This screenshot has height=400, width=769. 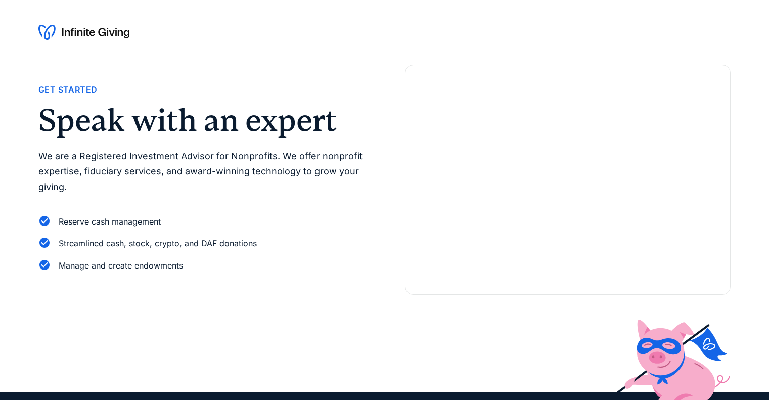 What do you see at coordinates (201, 172) in the screenshot?
I see `p: We are a Registered Investment Advisor for Nonprofits. We offer nonprofit expertise, fiduciary se...` at bounding box center [201, 172].